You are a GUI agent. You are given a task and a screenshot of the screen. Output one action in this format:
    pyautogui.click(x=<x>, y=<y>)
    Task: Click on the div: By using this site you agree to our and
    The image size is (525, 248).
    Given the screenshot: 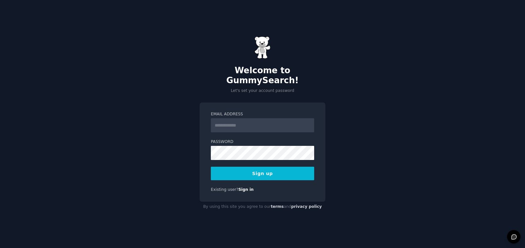 What is the action you would take?
    pyautogui.click(x=262, y=207)
    